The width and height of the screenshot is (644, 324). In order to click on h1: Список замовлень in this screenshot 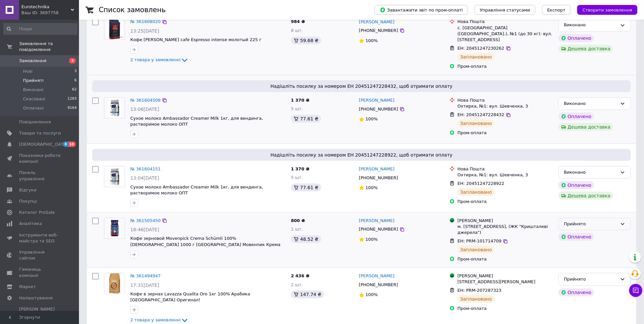, I will do `click(132, 10)`.